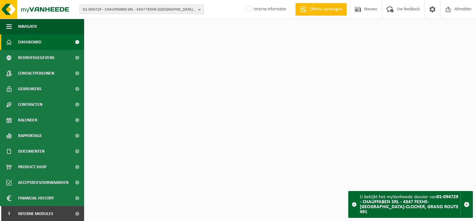 Image resolution: width=476 pixels, height=221 pixels. What do you see at coordinates (30, 104) in the screenshot?
I see `span: Contracten` at bounding box center [30, 104].